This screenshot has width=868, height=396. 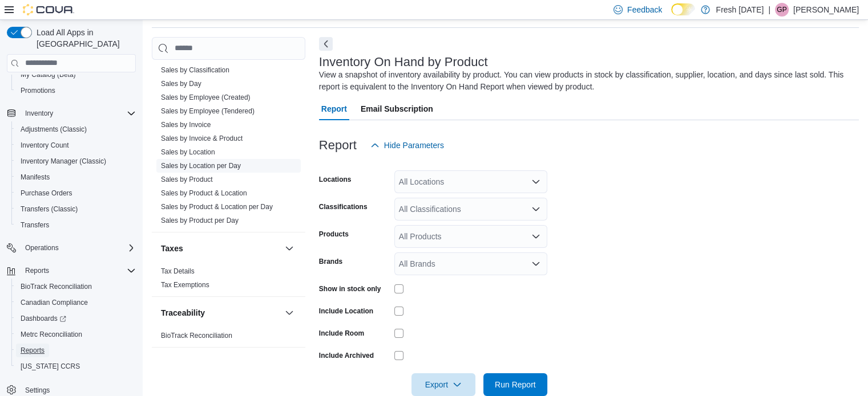 I want to click on a: Sales by Employee (Tendered), so click(x=208, y=111).